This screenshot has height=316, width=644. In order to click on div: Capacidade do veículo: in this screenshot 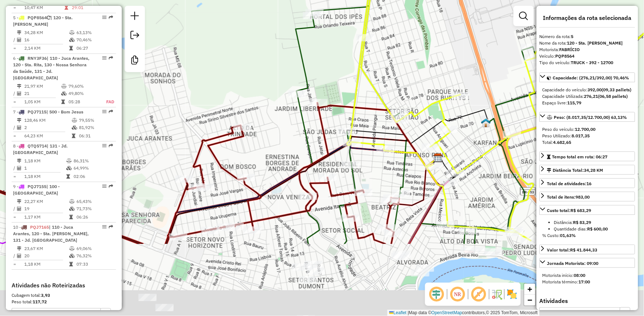, I will do `click(588, 90)`.